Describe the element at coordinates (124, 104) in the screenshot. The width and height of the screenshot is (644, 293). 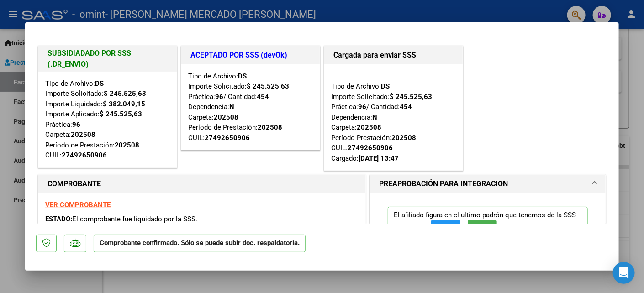
I see `strong: $ 382.049,15` at that location.